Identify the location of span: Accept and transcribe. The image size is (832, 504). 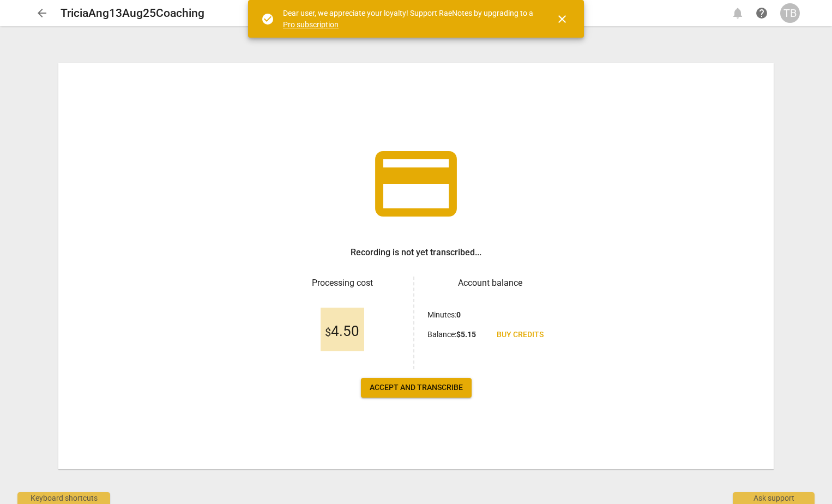
(416, 388).